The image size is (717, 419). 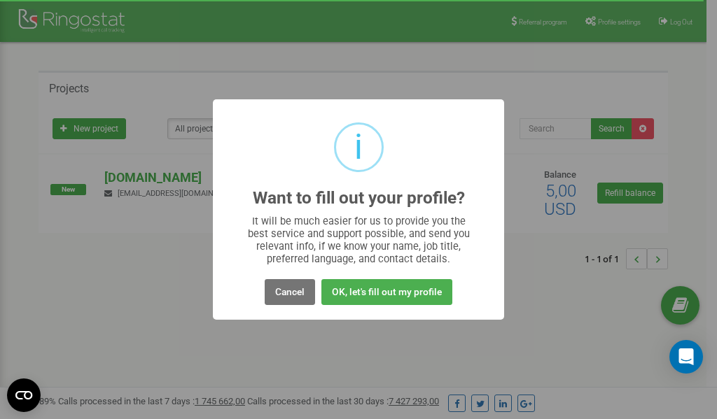 I want to click on button: OK, let's fill out my profile, so click(x=386, y=292).